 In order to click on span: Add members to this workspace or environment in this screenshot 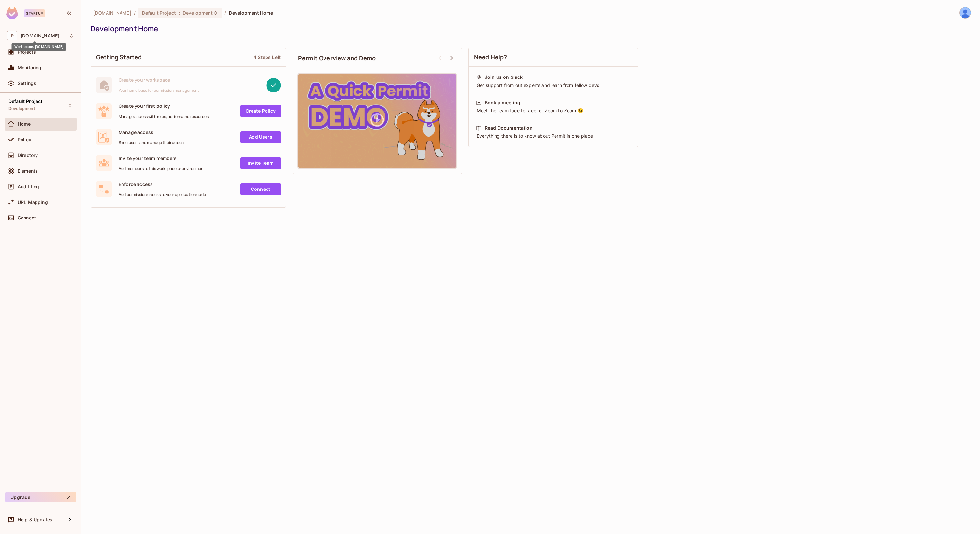, I will do `click(162, 169)`.